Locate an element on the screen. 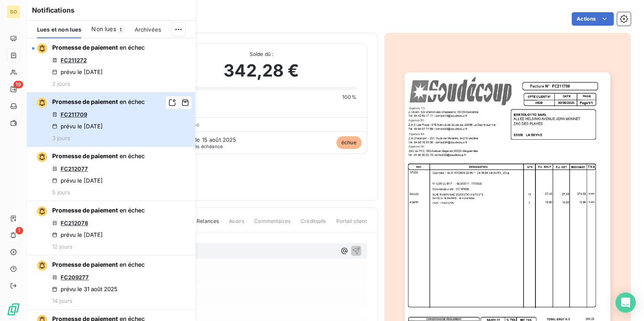 Image resolution: width=644 pixels, height=321 pixels. span: 12 jours is located at coordinates (63, 247).